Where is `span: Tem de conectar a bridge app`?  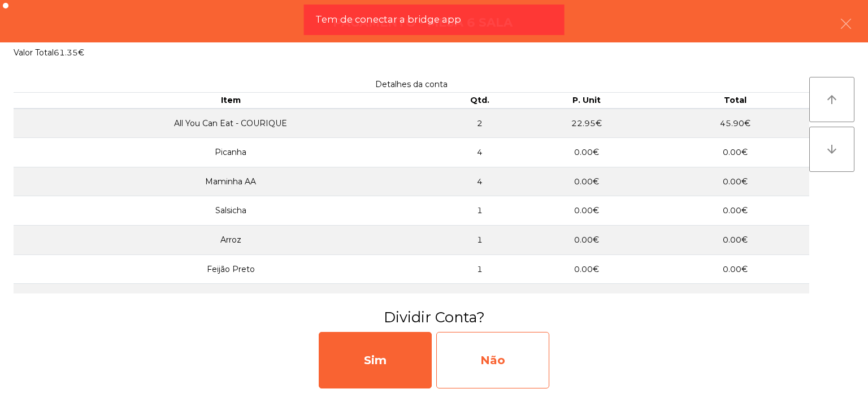 span: Tem de conectar a bridge app is located at coordinates (389, 20).